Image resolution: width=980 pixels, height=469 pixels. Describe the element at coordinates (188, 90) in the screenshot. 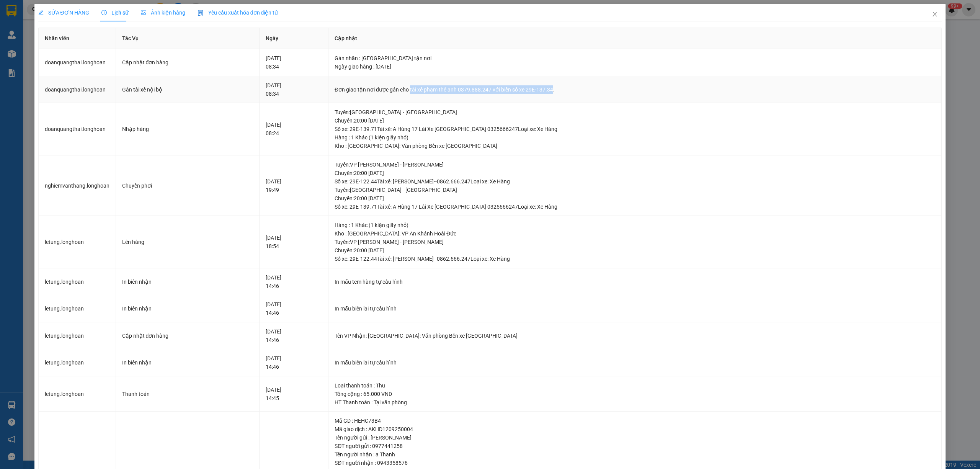

I see `div: Gán tài xế nội bộ` at that location.